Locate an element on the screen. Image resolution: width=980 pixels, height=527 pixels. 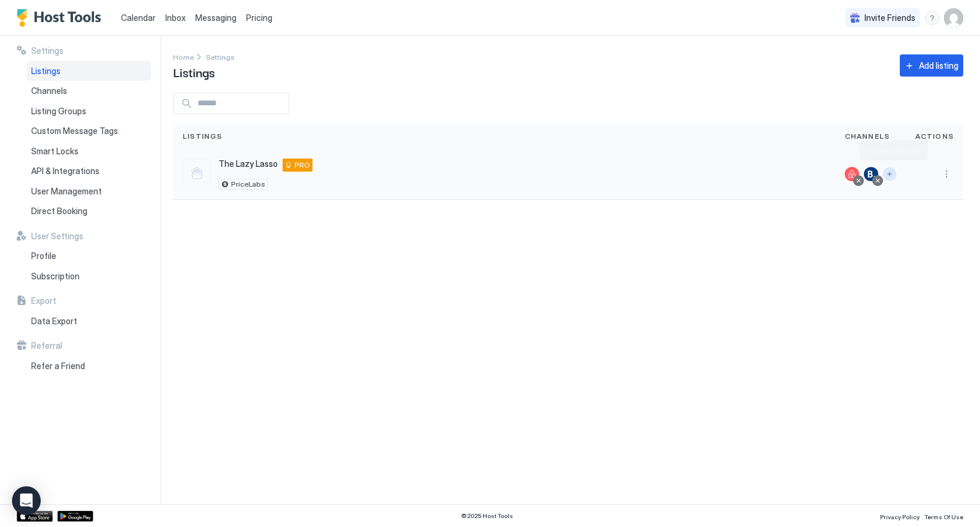
a: Direct Booking is located at coordinates (89, 211).